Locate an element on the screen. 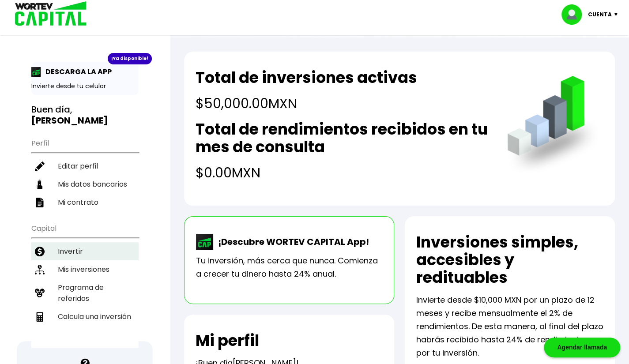 This screenshot has width=629, height=364. a: Mi contrato is located at coordinates (84, 202).